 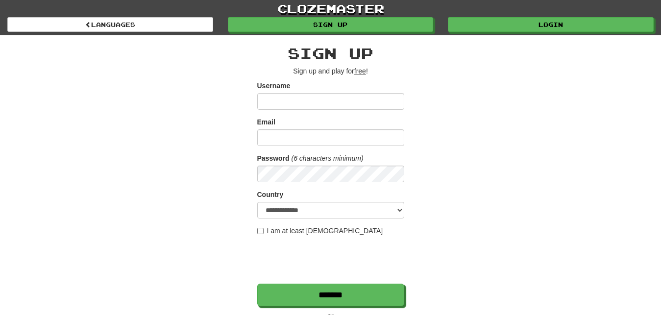 What do you see at coordinates (331, 53) in the screenshot?
I see `h2: Sign up` at bounding box center [331, 53].